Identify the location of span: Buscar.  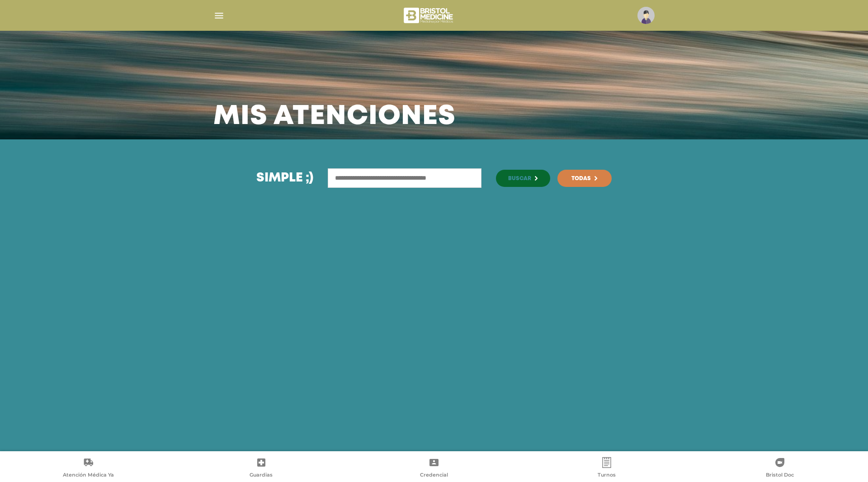
(519, 179).